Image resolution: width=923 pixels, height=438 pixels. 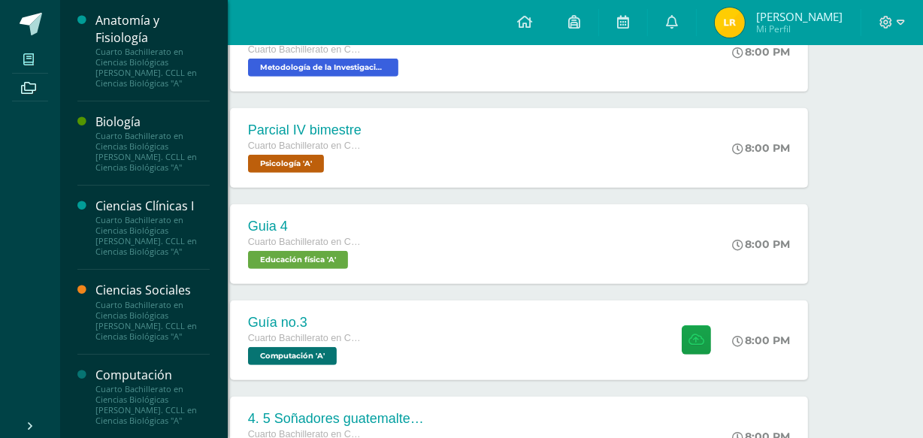 I want to click on span: Educación física 'A', so click(x=298, y=260).